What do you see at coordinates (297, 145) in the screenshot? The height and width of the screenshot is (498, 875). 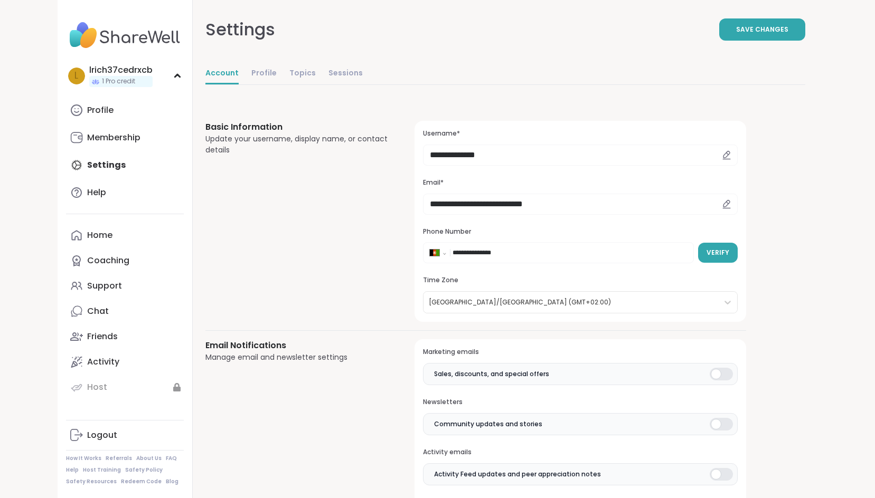 I see `div: Update your username, display name, or contact details` at bounding box center [297, 145].